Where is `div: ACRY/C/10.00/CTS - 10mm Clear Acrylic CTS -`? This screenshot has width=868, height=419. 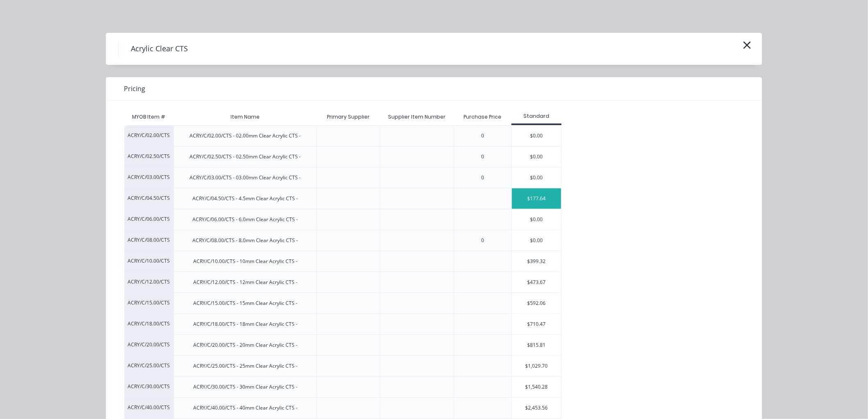
div: ACRY/C/10.00/CTS - 10mm Clear Acrylic CTS - is located at coordinates (246, 262).